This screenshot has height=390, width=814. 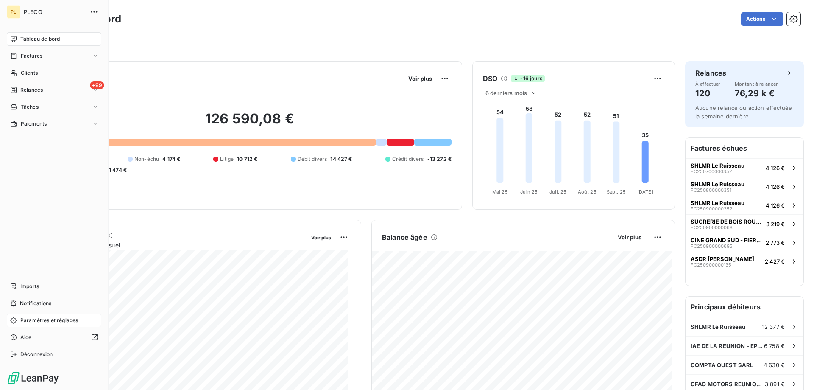 What do you see at coordinates (341, 159) in the screenshot?
I see `span: 14 427 €` at bounding box center [341, 159].